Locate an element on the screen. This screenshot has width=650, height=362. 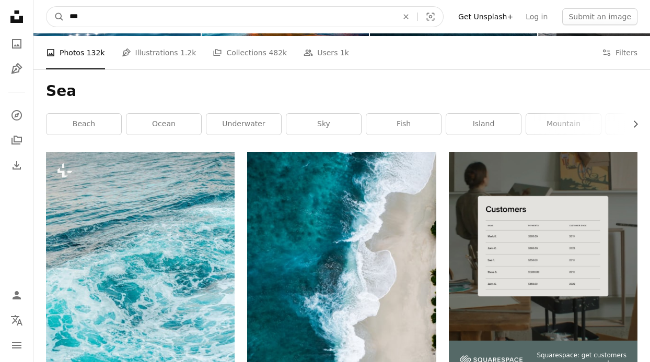
a: Log in / Sign up is located at coordinates (17, 296).